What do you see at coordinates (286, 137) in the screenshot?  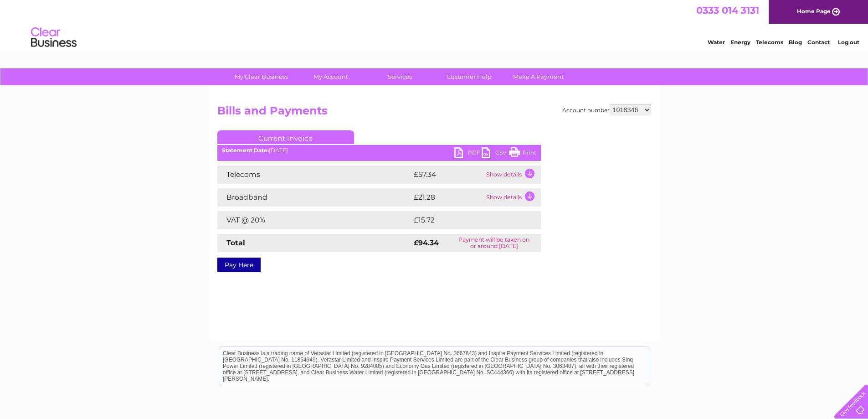 I see `a: Current Invoice` at bounding box center [286, 137].